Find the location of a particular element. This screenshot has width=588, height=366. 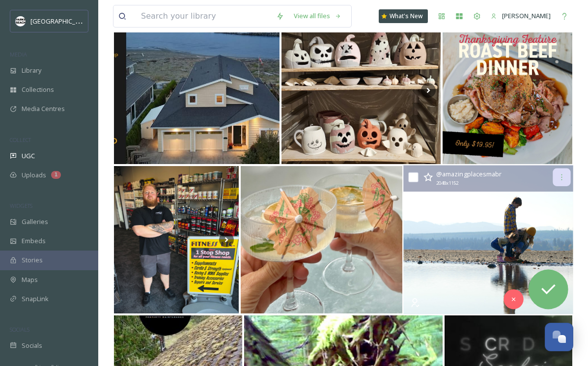

input: Search your library is located at coordinates (203, 16).